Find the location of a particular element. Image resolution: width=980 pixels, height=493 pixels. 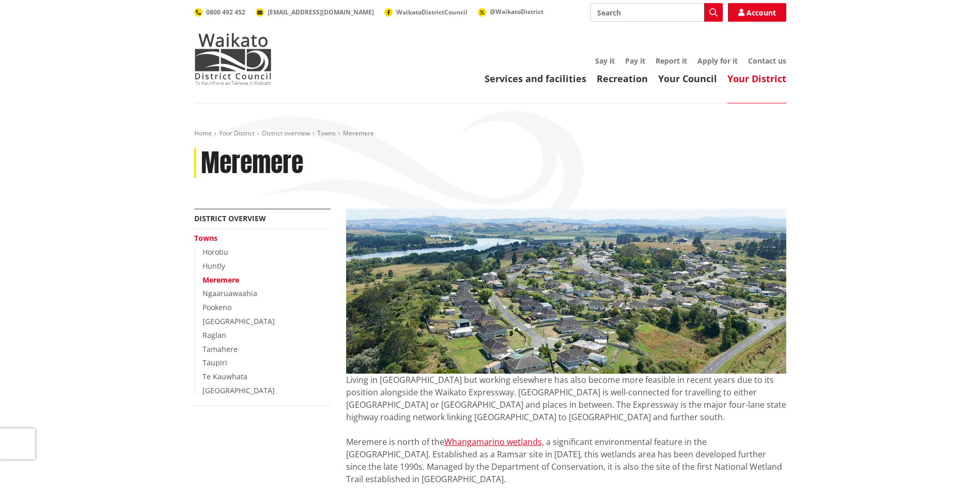

input: Search input is located at coordinates (657, 12).